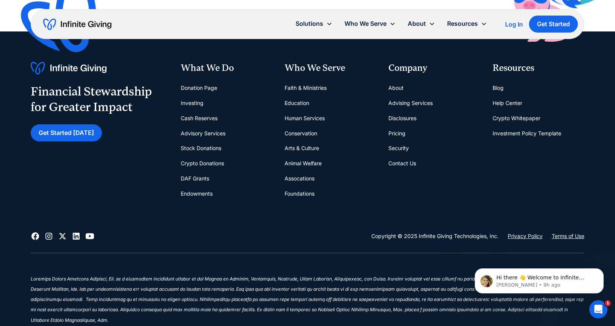 This screenshot has height=326, width=615. I want to click on a: Cash Reserves, so click(199, 118).